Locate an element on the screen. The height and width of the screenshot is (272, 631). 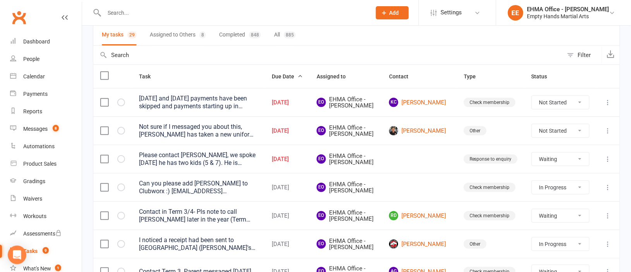
a: People is located at coordinates (46, 59).